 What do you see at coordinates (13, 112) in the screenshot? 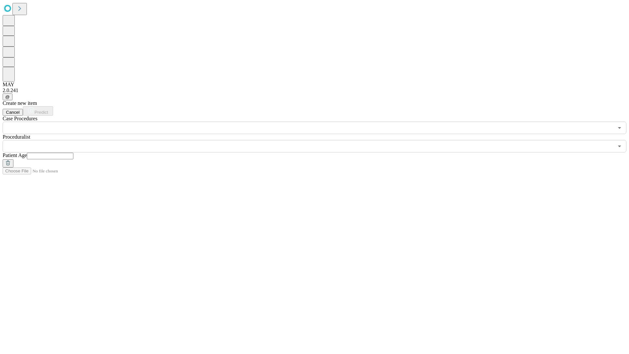
I see `span: Cancel` at bounding box center [13, 112].